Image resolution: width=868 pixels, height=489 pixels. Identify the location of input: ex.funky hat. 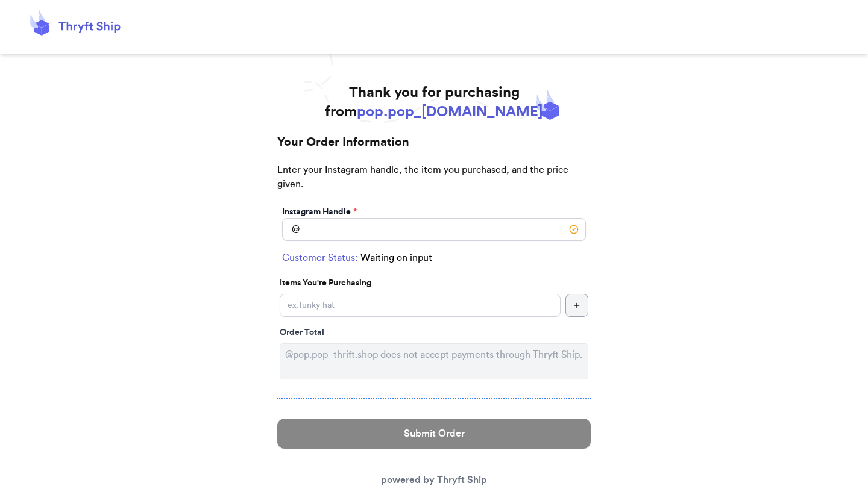
(420, 306).